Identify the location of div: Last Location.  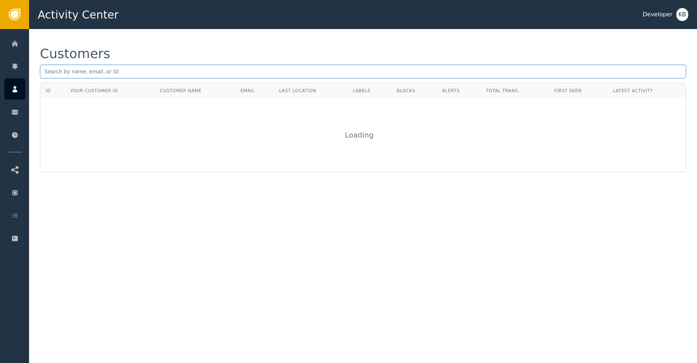
(311, 91).